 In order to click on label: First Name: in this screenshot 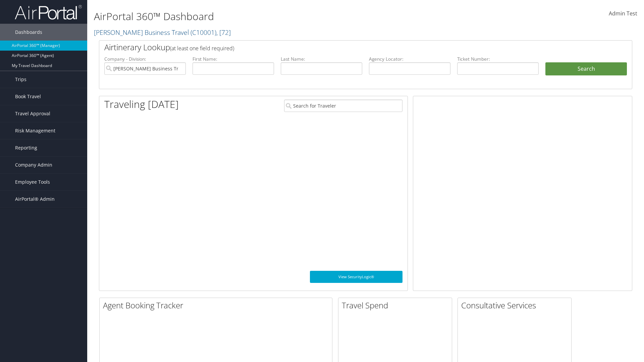, I will do `click(233, 59)`.